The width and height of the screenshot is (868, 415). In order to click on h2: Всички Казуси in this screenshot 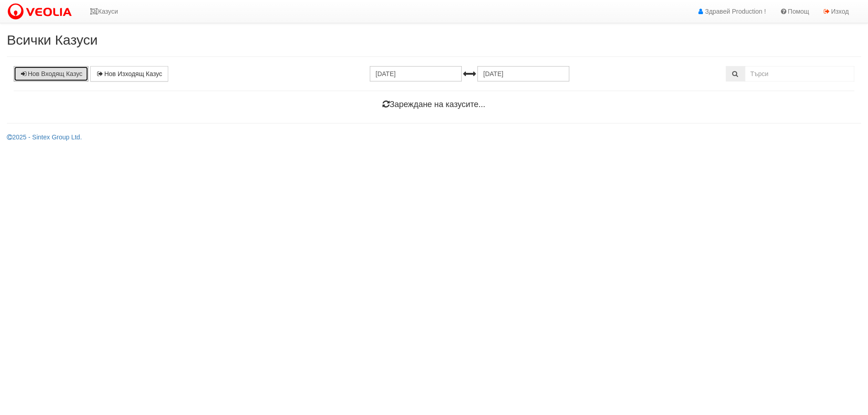, I will do `click(434, 40)`.